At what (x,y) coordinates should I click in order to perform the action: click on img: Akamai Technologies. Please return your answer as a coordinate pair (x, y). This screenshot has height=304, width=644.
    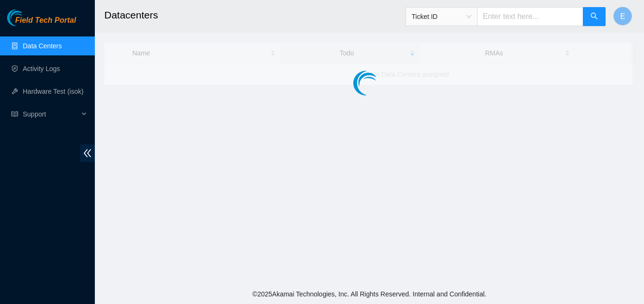
    Looking at the image, I should click on (27, 17).